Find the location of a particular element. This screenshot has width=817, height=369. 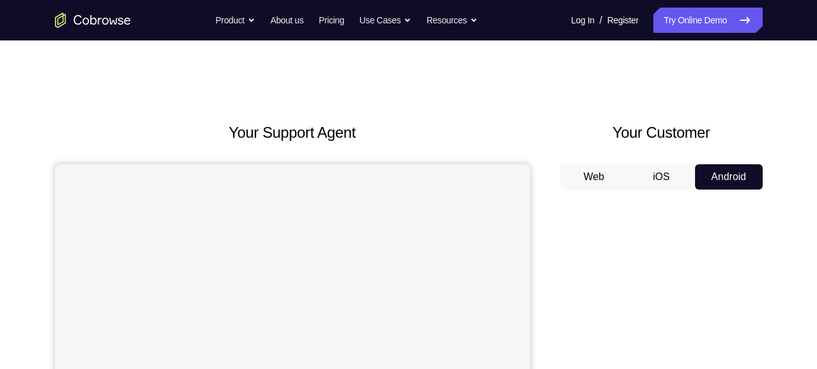

button: iOS is located at coordinates (661, 177).